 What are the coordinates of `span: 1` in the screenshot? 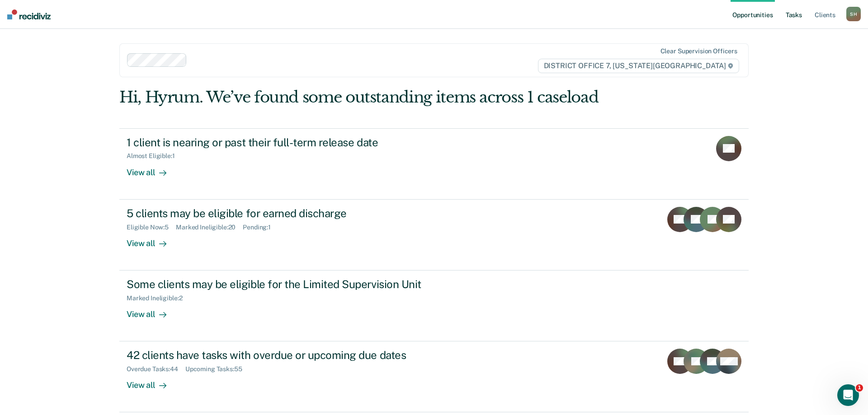 It's located at (859, 388).